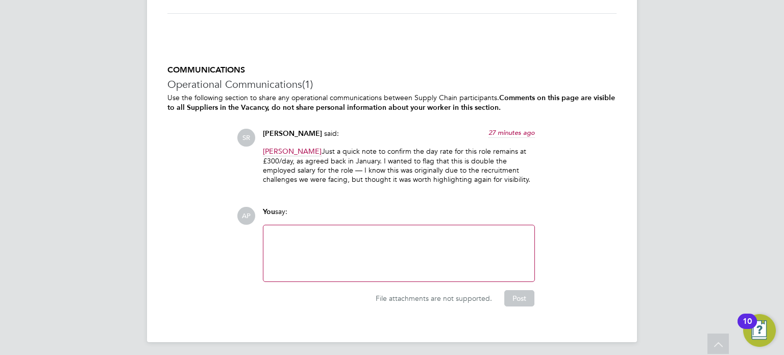 The image size is (784, 355). What do you see at coordinates (747, 328) in the screenshot?
I see `div: 10` at bounding box center [747, 328].